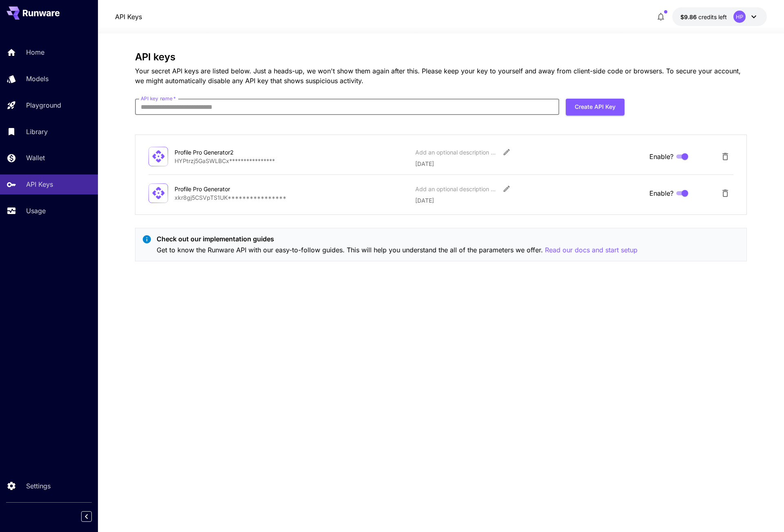 The height and width of the screenshot is (532, 784). What do you see at coordinates (92, 517) in the screenshot?
I see `div: Collapse sidebar` at bounding box center [92, 517].